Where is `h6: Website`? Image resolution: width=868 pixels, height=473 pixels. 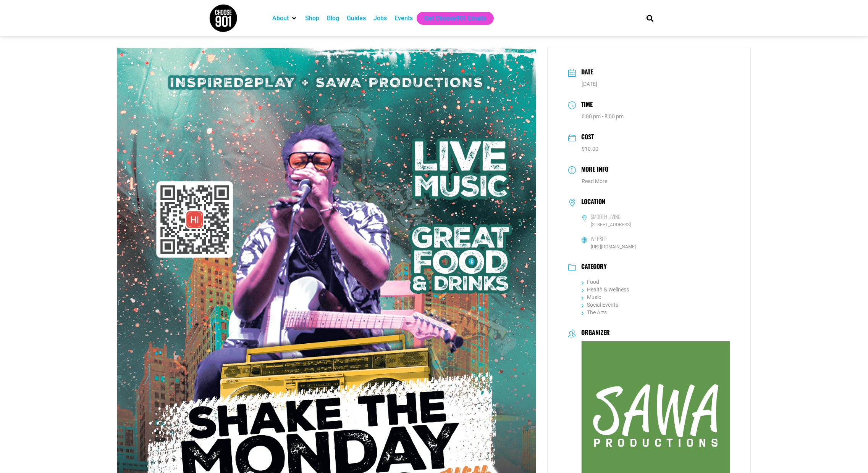 h6: Website is located at coordinates (599, 238).